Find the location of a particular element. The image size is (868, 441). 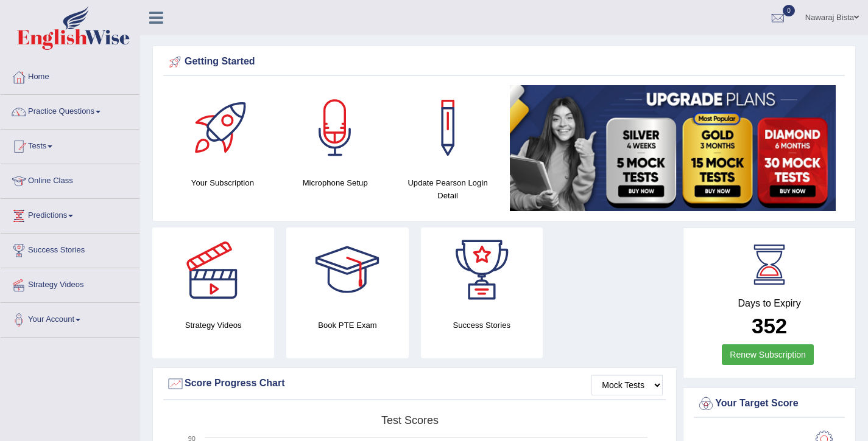

h4: Update Pearson Login Detail is located at coordinates (447, 189).